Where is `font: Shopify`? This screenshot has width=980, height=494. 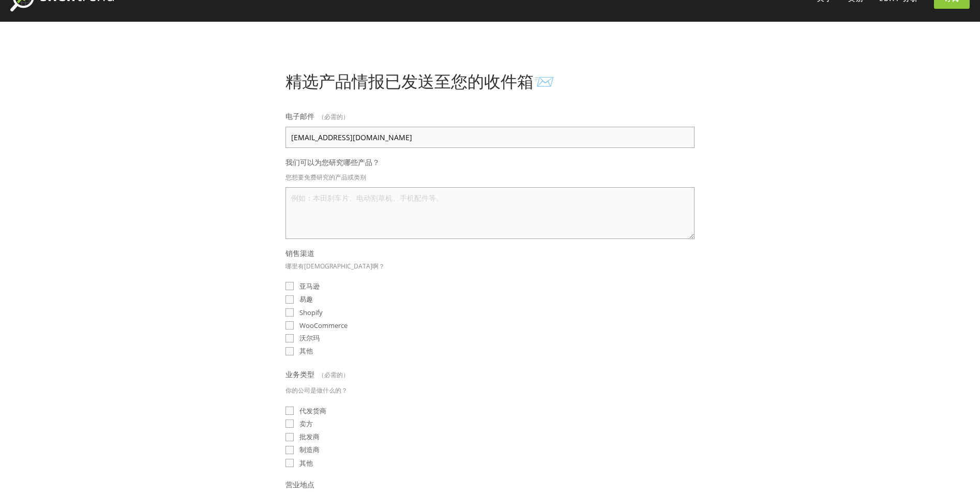
font: Shopify is located at coordinates (311, 313).